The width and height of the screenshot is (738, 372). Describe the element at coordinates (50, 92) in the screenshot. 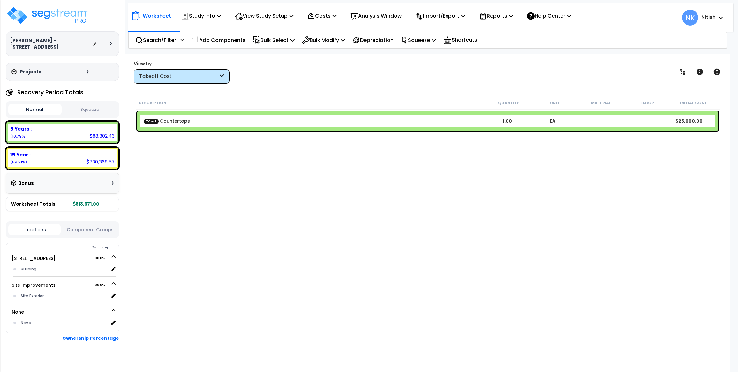

I see `h4: Recovery Period Totals` at that location.